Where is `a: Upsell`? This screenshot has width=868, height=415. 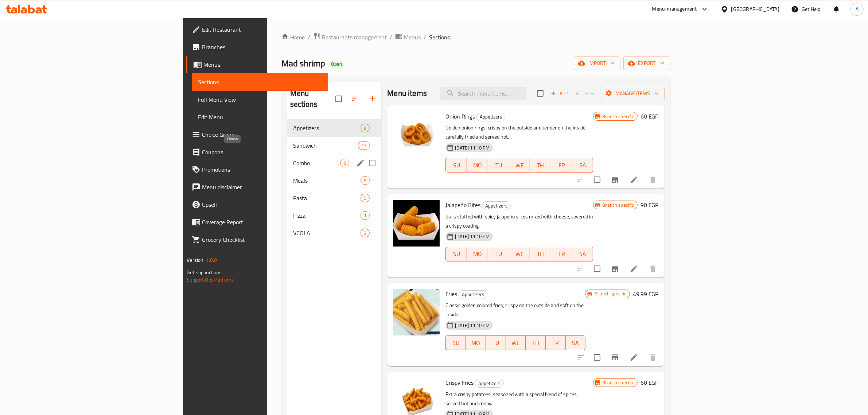 a: Upsell is located at coordinates (257, 205).